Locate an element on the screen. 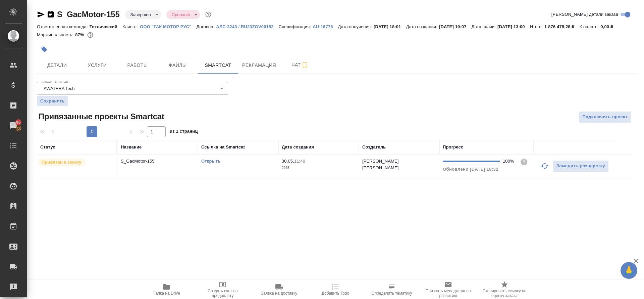 This screenshot has height=299, width=644. span: Smartcat is located at coordinates (218, 66).